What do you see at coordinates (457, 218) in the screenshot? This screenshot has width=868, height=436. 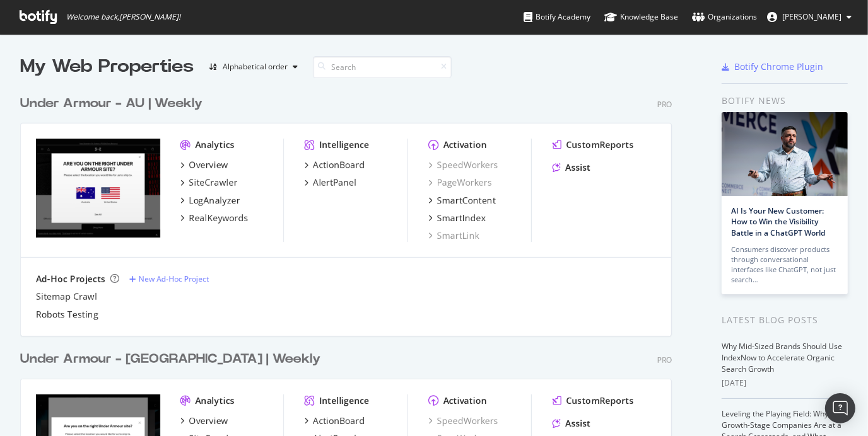 I see `a: SmartIndex` at bounding box center [457, 218].